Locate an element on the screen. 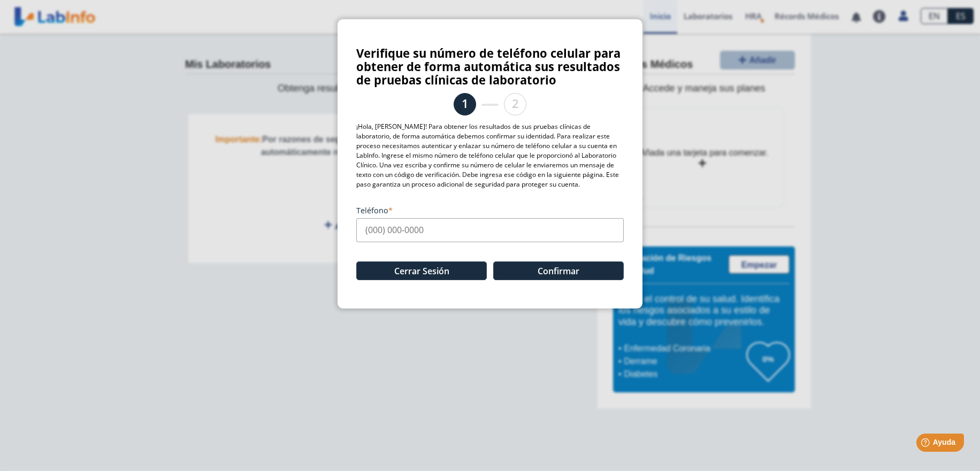 This screenshot has width=980, height=471. button: Confirmar is located at coordinates (559, 270).